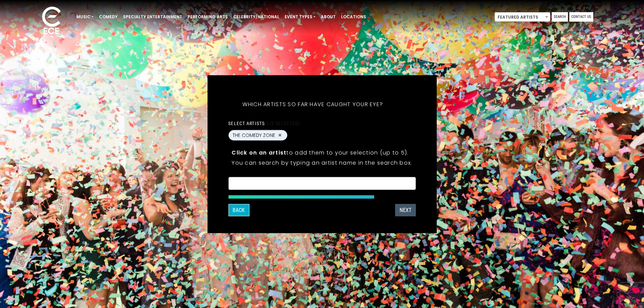 The height and width of the screenshot is (308, 644). Describe the element at coordinates (328, 17) in the screenshot. I see `a: About` at that location.